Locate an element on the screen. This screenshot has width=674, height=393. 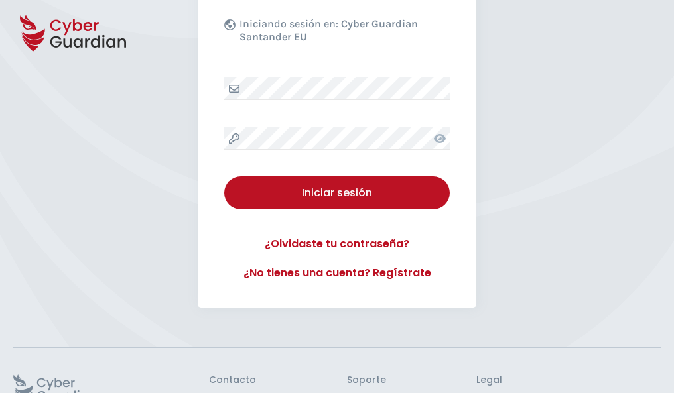
a: ¿No tienes una cuenta? Regístrate is located at coordinates (337, 273).